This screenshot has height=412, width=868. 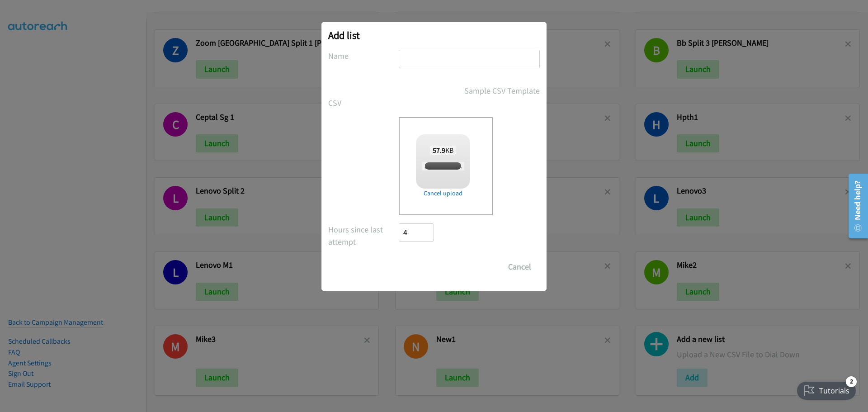 I want to click on div: Need help?, so click(x=16, y=30).